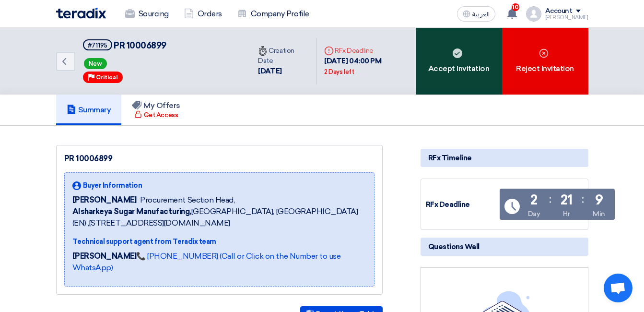 The image size is (644, 312). I want to click on div: Min, so click(599, 213).